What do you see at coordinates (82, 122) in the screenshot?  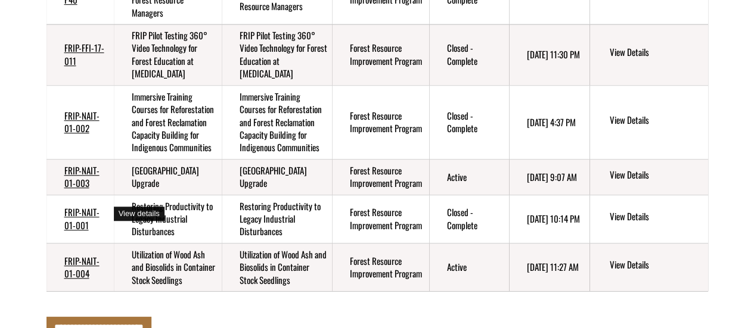 I see `a: FRIP-NAIT-01-002` at bounding box center [82, 122].